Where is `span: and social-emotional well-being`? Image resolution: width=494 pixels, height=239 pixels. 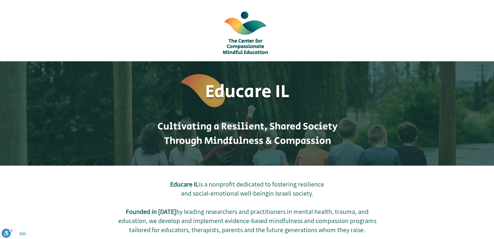
span: and social-emotional well-being is located at coordinates (225, 194).